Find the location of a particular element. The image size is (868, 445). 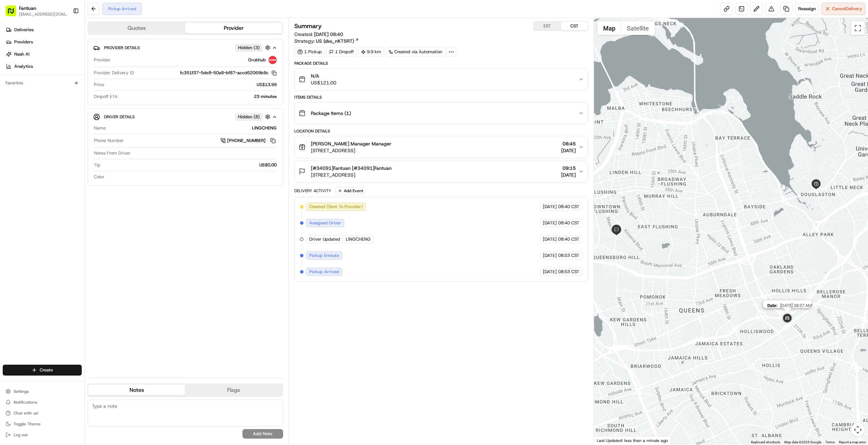

button: Package Items (1) is located at coordinates (441, 113).